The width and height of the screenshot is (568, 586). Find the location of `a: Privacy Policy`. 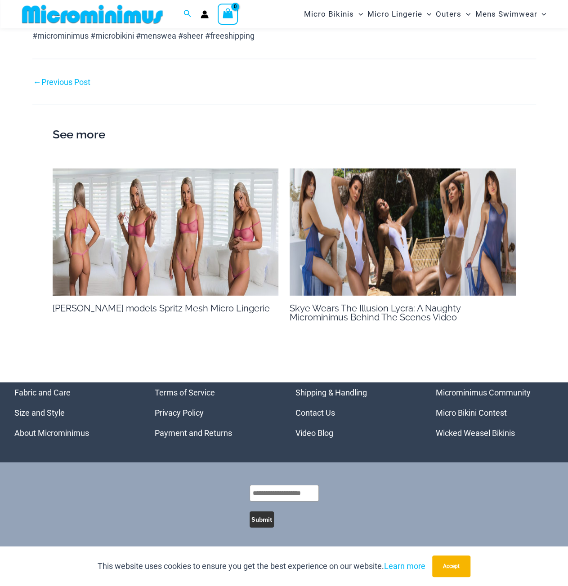

a: Privacy Policy is located at coordinates (179, 413).